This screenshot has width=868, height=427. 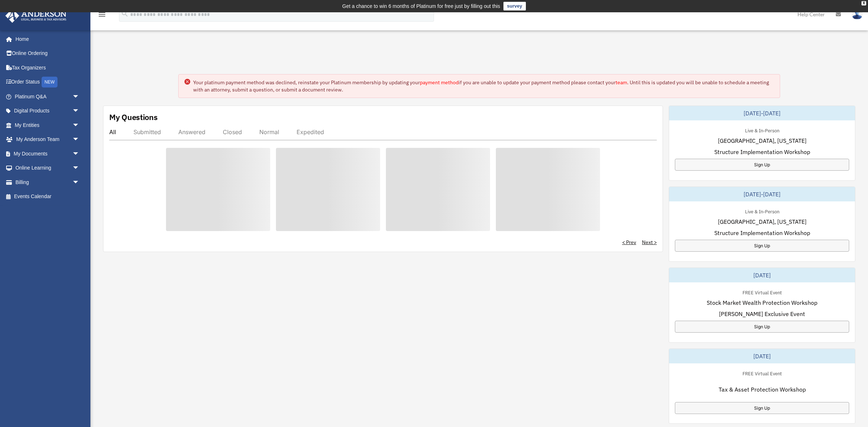 I want to click on a: Online Learningarrow_drop_down, so click(x=48, y=168).